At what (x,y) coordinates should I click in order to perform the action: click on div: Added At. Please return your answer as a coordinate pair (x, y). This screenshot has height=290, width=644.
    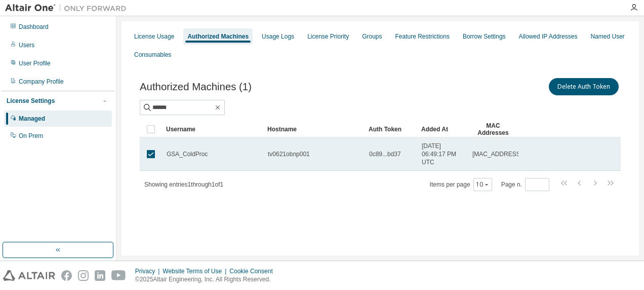
    Looking at the image, I should click on (442, 129).